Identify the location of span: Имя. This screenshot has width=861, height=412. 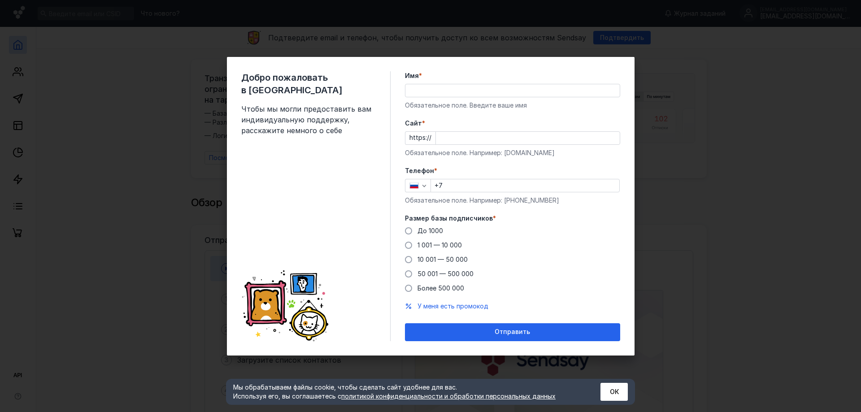
(411, 76).